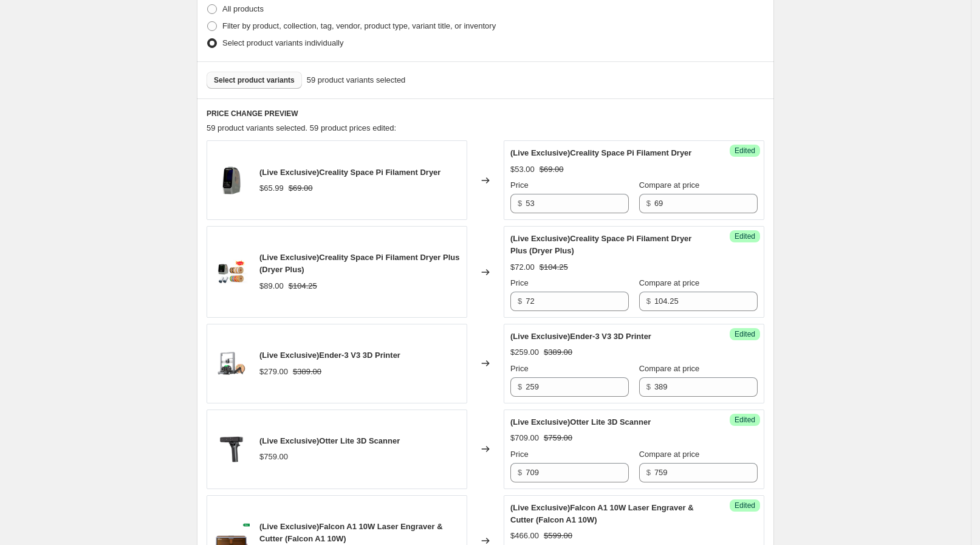 Image resolution: width=980 pixels, height=545 pixels. What do you see at coordinates (524, 353) in the screenshot?
I see `div: $259.00` at bounding box center [524, 353].